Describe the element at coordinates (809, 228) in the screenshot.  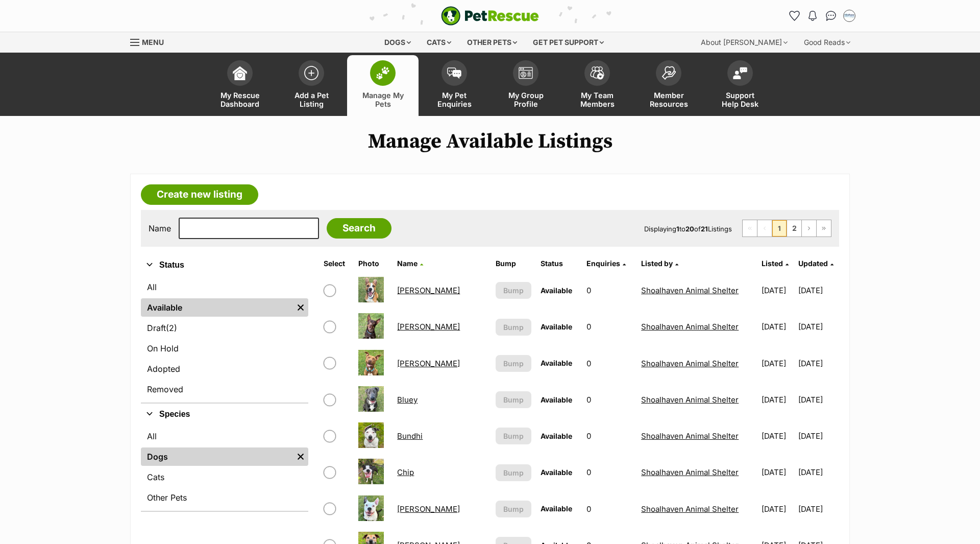
I see `a: Next page` at that location.